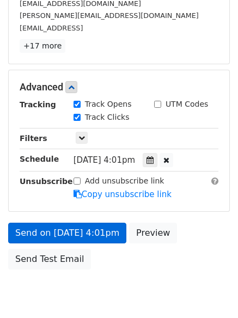 This screenshot has height=318, width=238. Describe the element at coordinates (123, 194) in the screenshot. I see `a: Copy unsubscribe link` at that location.